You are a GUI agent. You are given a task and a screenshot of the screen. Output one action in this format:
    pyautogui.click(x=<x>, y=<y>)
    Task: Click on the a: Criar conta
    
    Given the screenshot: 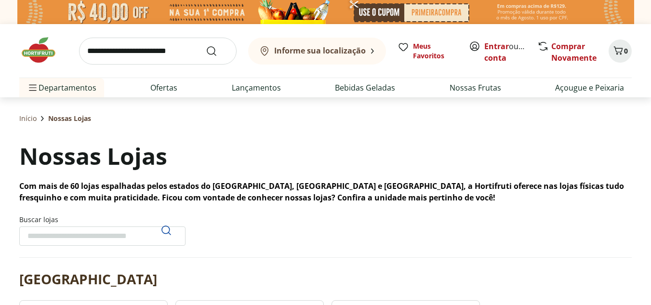 What is the action you would take?
    pyautogui.click(x=511, y=52)
    